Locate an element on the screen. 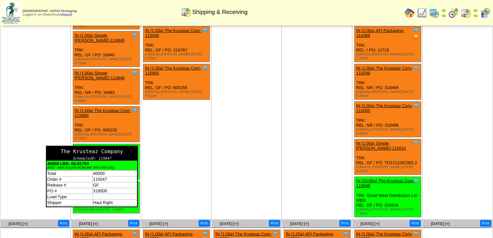  td: 115047 is located at coordinates (114, 179).